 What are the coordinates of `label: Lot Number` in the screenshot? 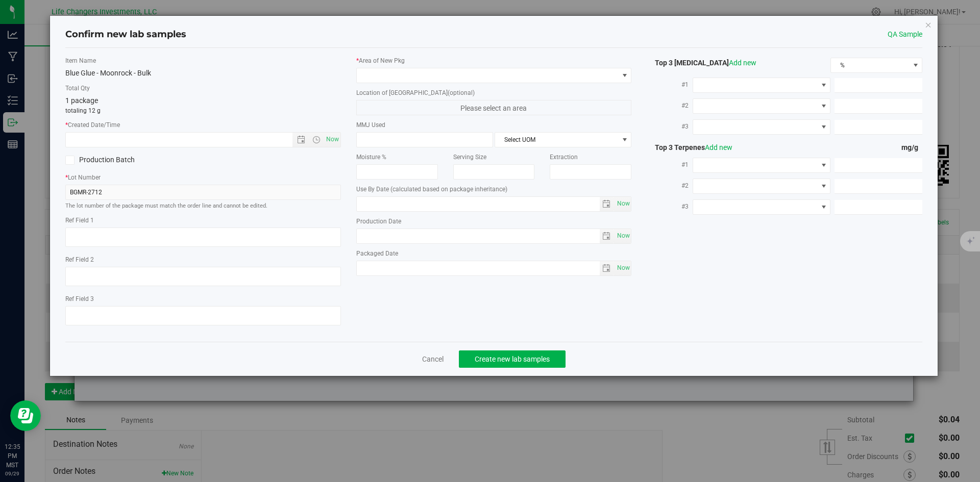 It's located at (203, 178).